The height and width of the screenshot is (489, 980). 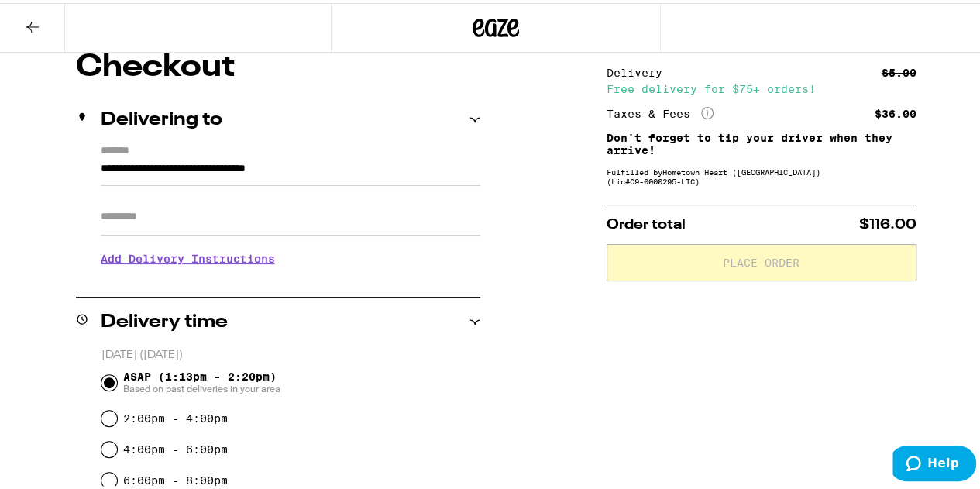 What do you see at coordinates (161, 117) in the screenshot?
I see `h2: Delivering to` at bounding box center [161, 117].